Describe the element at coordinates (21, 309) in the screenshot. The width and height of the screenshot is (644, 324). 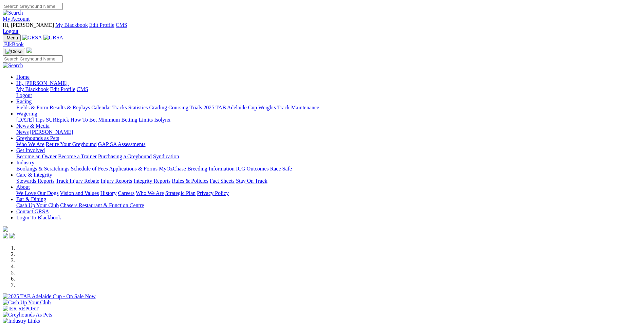
I see `img: IER REPORT` at that location.